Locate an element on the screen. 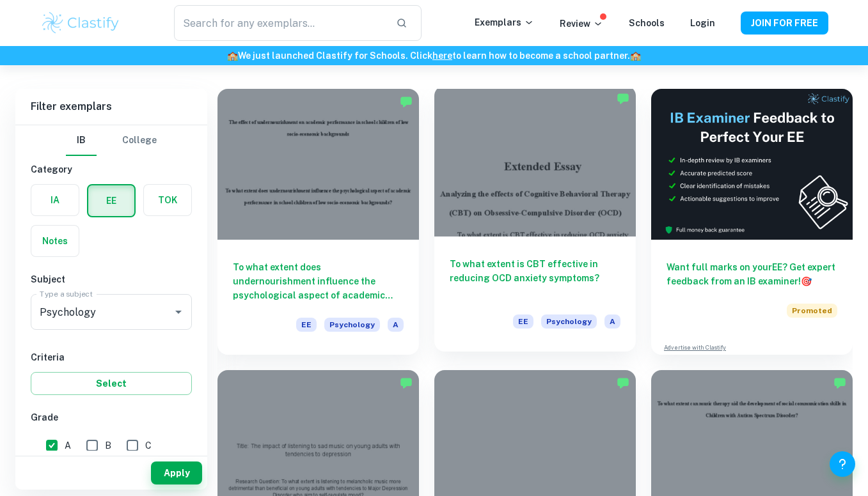 This screenshot has height=496, width=868. img: Thumbnail is located at coordinates (751, 164).